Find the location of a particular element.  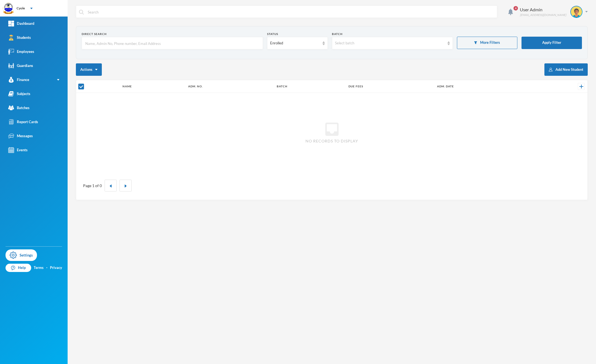

div: Students is located at coordinates (20, 38).